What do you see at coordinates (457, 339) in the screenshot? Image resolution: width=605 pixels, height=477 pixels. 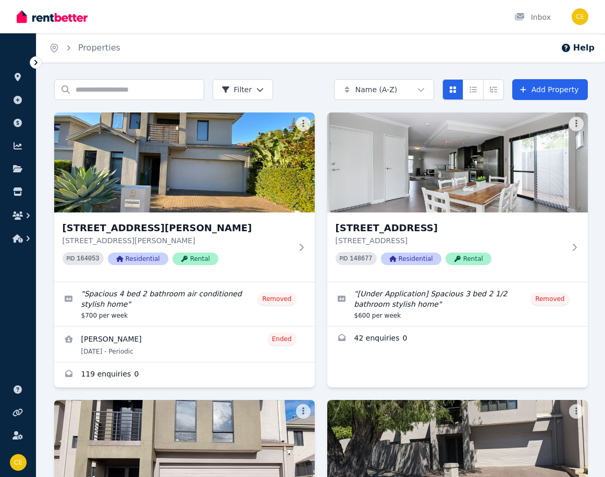 I see `a: Enquiries for 14 Sherwood Street, Maylands` at bounding box center [457, 339].